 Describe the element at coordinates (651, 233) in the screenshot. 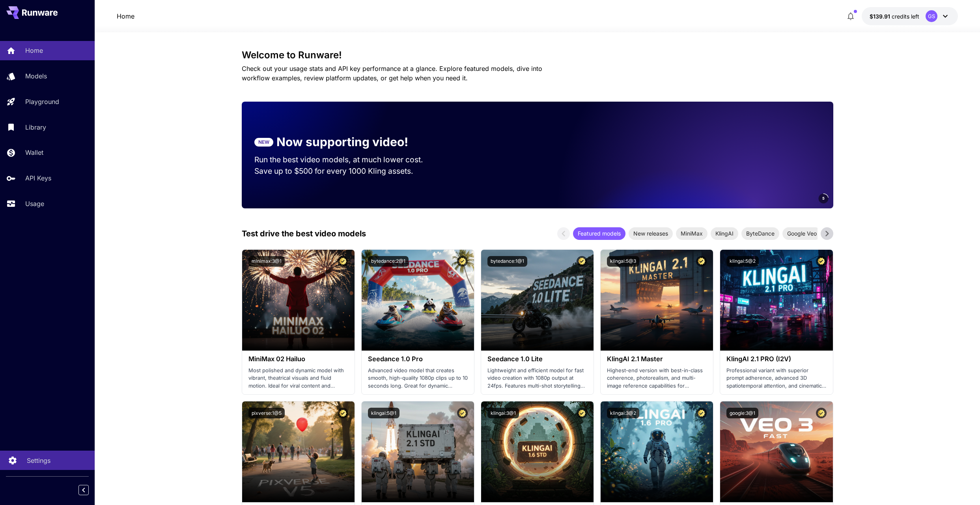

I see `span: New releases` at that location.